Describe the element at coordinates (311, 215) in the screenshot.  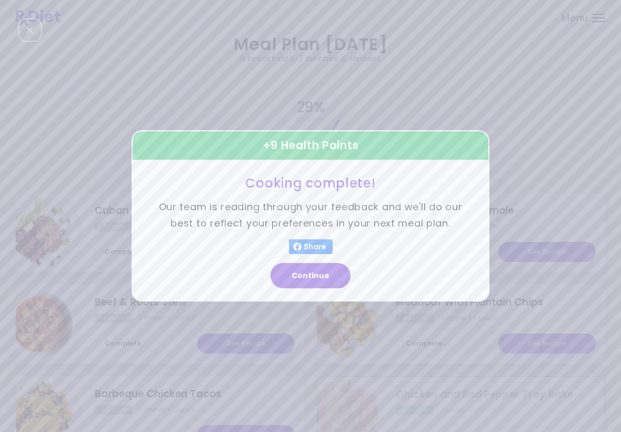
I see `p: Our team is reading through your feedback and we'll do our best to reflect your preferences in yo...` at that location.